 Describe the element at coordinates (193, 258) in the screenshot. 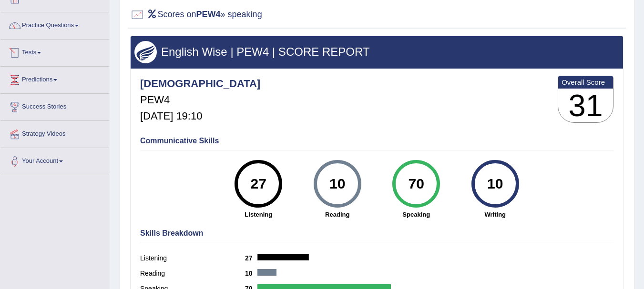

I see `label: Listening` at that location.